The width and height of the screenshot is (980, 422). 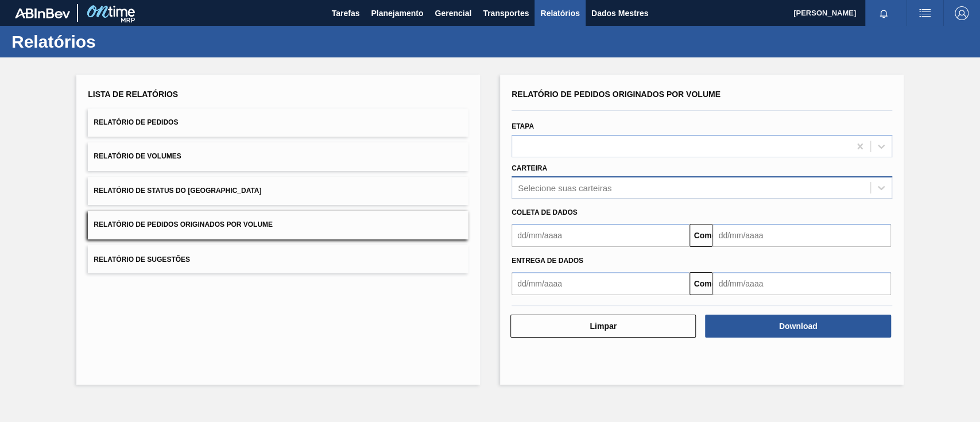 I want to click on font: Gerencial, so click(x=453, y=13).